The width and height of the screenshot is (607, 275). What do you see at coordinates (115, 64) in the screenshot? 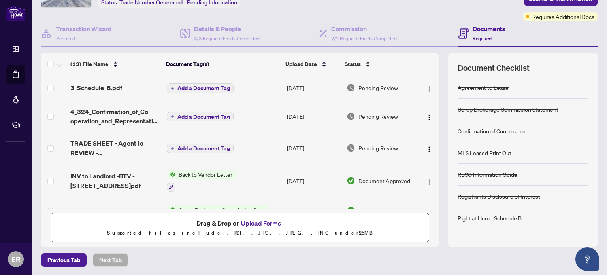
I see `th: (13) File Name` at bounding box center [115, 64].